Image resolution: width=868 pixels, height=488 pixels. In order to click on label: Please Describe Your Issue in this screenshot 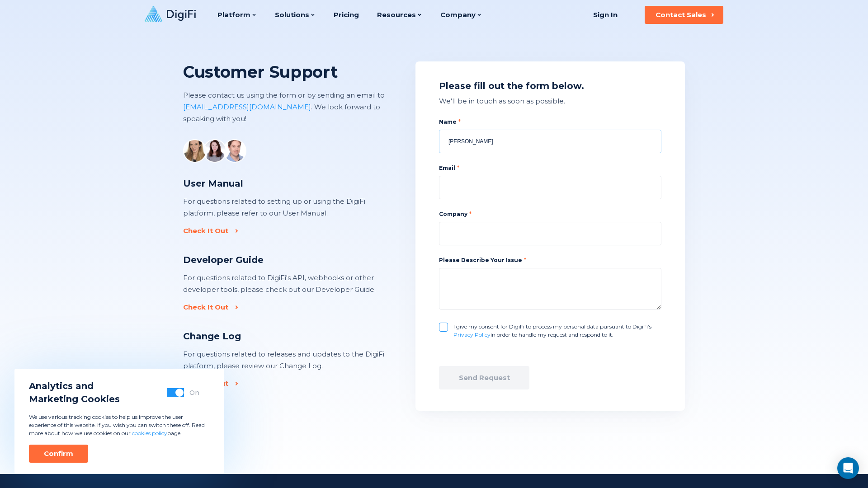, I will do `click(482, 260)`.